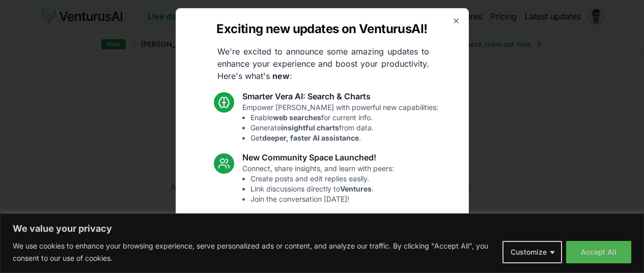  Describe the element at coordinates (328, 240) in the screenshot. I see `li: Standardized analysis .` at that location.